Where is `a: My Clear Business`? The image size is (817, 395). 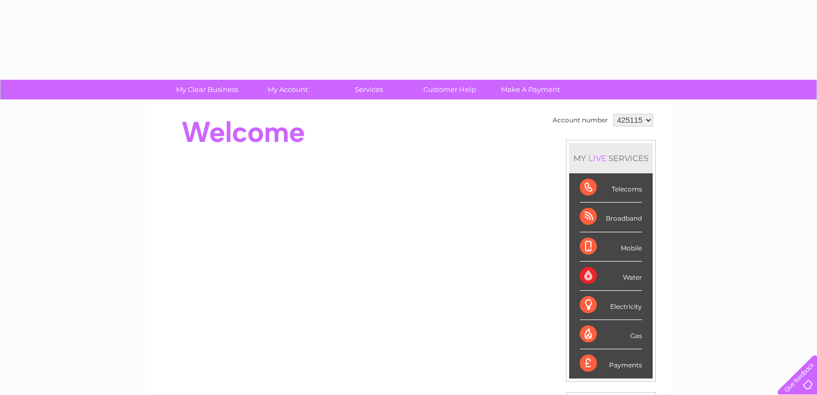
a: My Clear Business is located at coordinates (207, 89).